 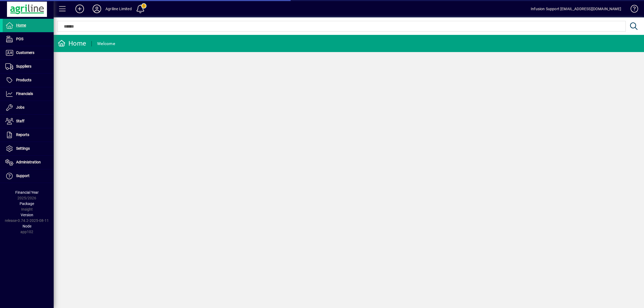 What do you see at coordinates (27, 226) in the screenshot?
I see `span: Node` at bounding box center [27, 226].